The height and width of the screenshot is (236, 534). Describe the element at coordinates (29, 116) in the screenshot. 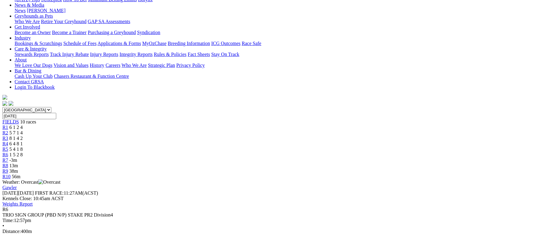

I see `input: Select date` at that location.